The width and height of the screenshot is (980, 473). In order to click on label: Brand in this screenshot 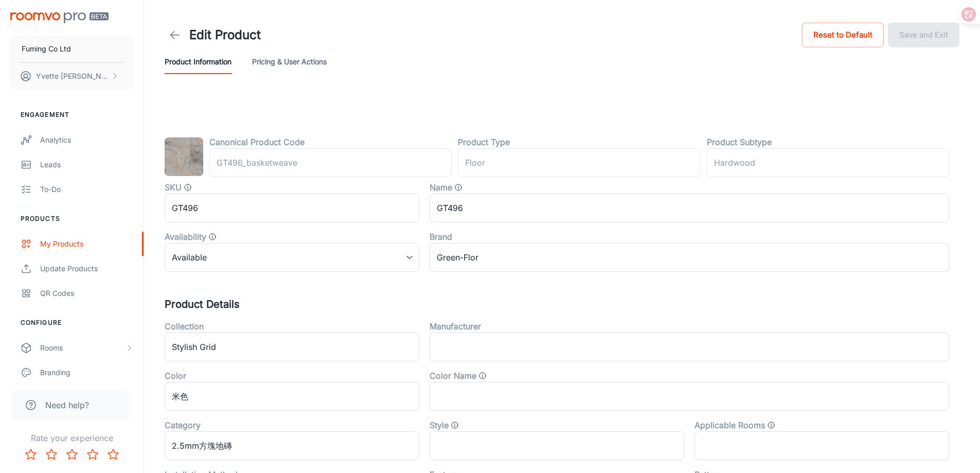, I will do `click(441, 236)`.